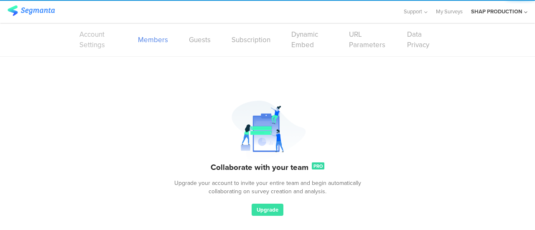 Image resolution: width=535 pixels, height=230 pixels. What do you see at coordinates (267, 188) in the screenshot?
I see `div: Upgrade your account to invite your entire team and begin automatically collaborating on survey c...` at bounding box center [267, 188].